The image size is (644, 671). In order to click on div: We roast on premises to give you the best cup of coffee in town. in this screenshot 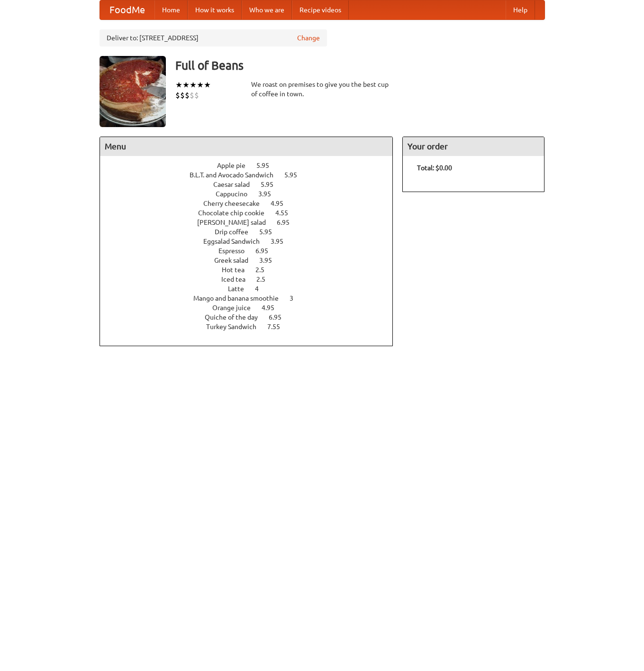, I will do `click(322, 89)`.